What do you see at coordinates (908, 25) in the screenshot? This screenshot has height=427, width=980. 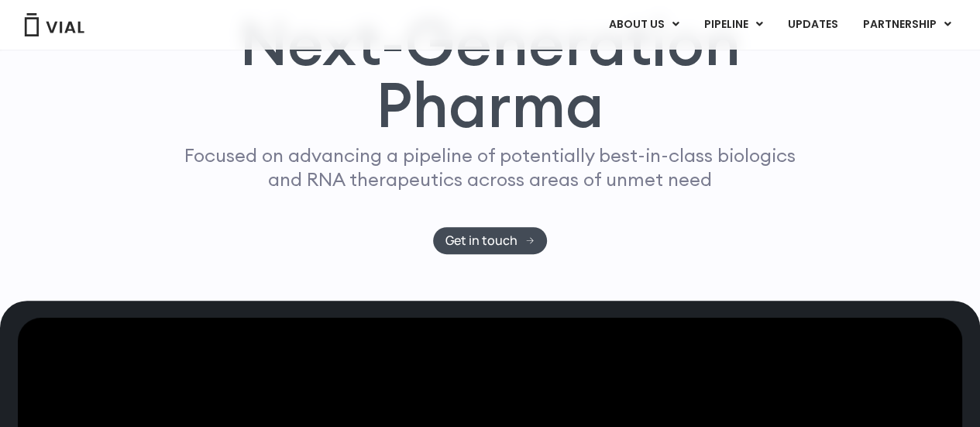 I see `a: PARTNERSHIPMenu Toggle` at bounding box center [908, 25].